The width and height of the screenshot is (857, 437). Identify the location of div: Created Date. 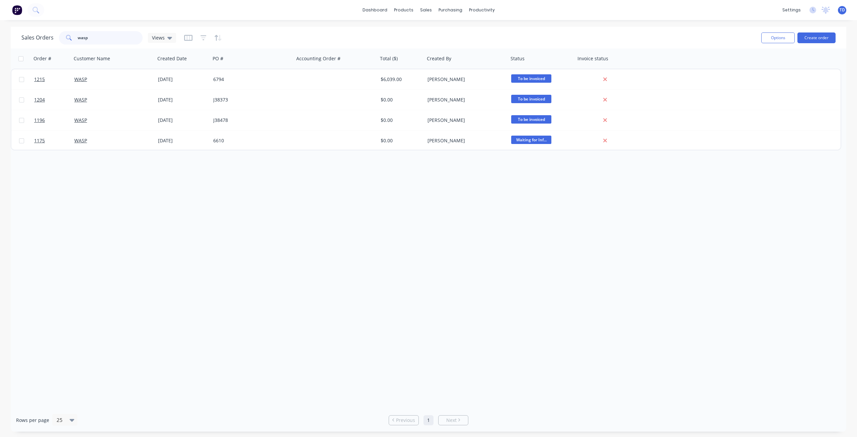
(172, 59).